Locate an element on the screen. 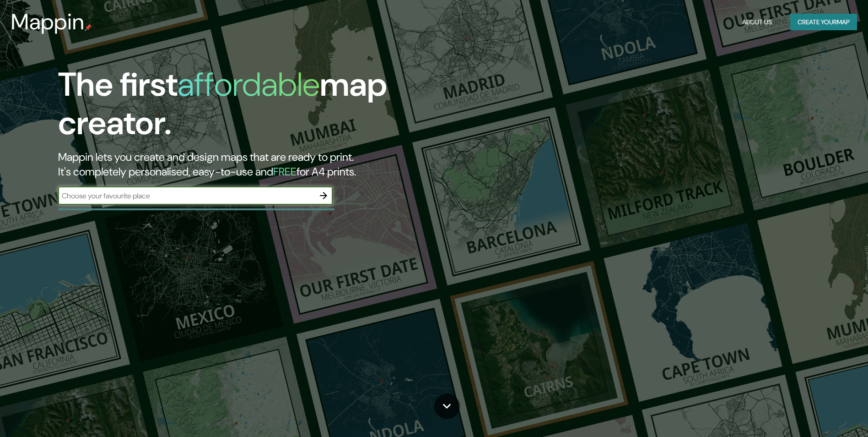 This screenshot has height=437, width=868. img: mappin-pin is located at coordinates (89, 27).